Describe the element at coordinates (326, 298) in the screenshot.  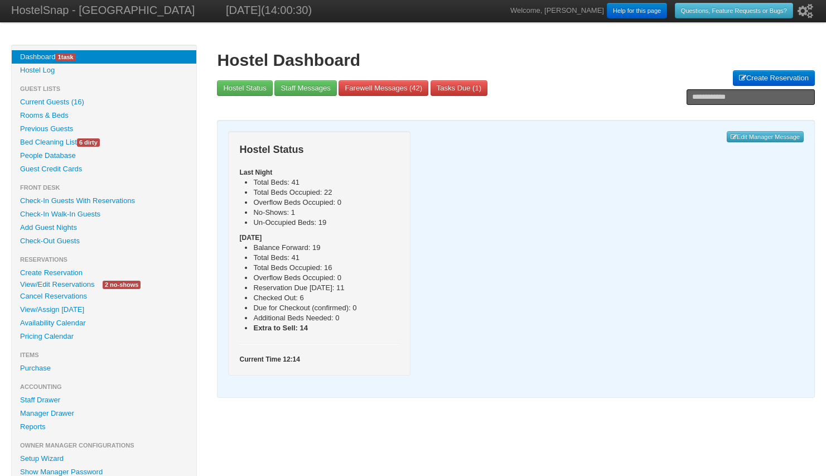
I see `li: Checked Out: 6` at that location.